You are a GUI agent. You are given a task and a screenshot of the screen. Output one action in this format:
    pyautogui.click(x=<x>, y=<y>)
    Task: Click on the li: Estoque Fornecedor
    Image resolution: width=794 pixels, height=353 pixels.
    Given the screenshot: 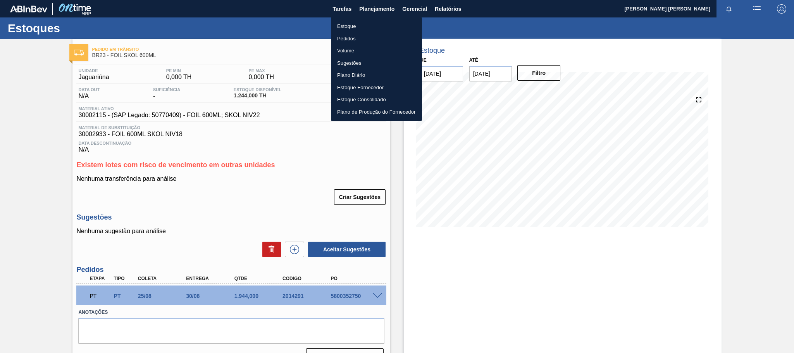 What is the action you would take?
    pyautogui.click(x=376, y=88)
    